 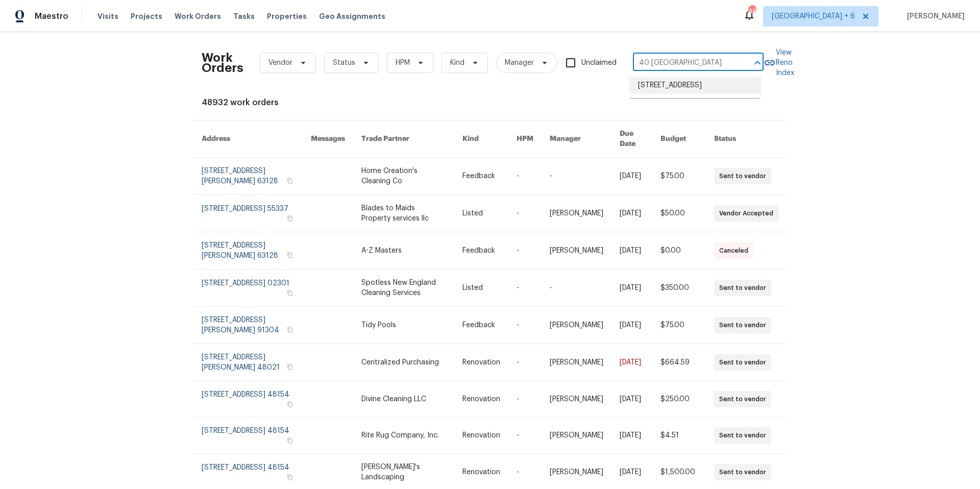 I want to click on td: Home Creation's Cleaning Co, so click(x=403, y=176).